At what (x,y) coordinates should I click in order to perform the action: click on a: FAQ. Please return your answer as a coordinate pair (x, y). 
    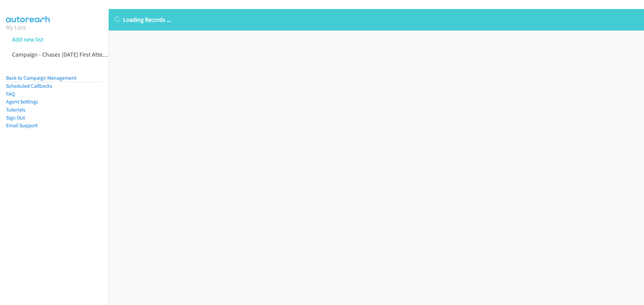
    Looking at the image, I should click on (10, 94).